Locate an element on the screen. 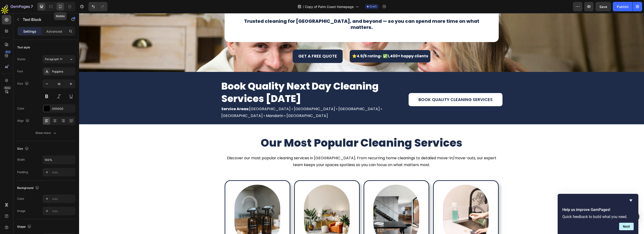 The width and height of the screenshot is (644, 234). img: Move-in and move-out cleaning services in Jacksonville FL is located at coordinates (387, 202).